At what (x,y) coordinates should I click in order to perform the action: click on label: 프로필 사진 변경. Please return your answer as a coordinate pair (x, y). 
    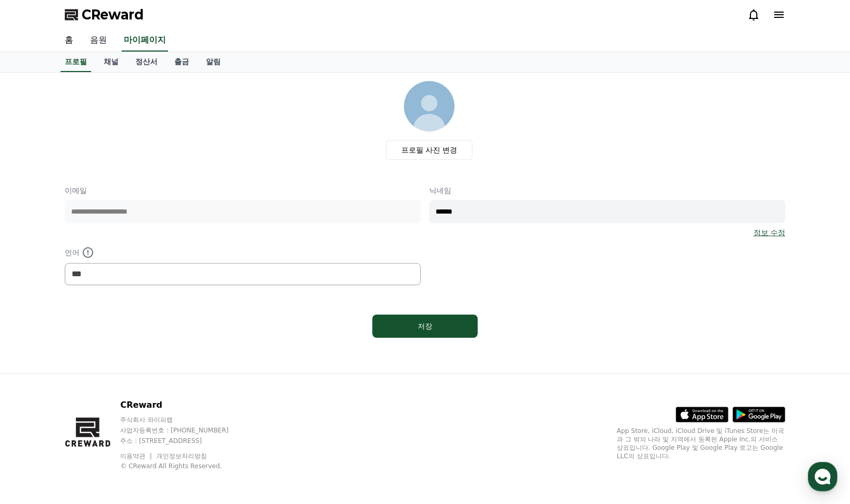
    Looking at the image, I should click on (429, 150).